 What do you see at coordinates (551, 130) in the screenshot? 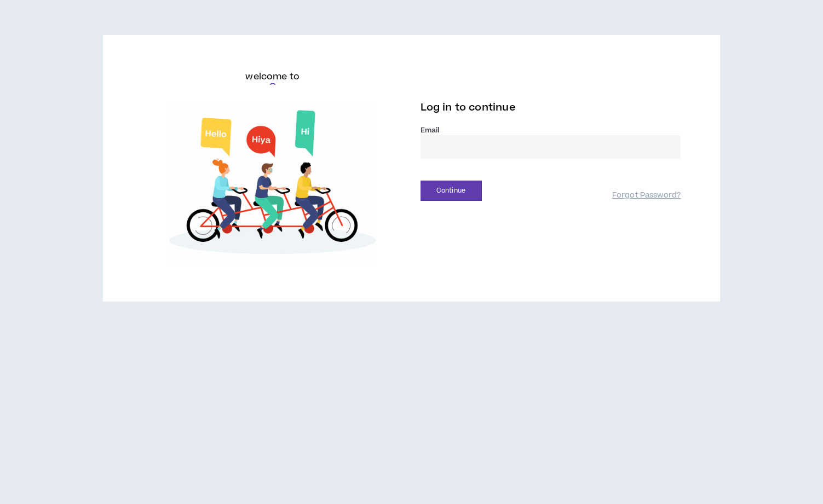
I see `label: Email` at bounding box center [551, 130].